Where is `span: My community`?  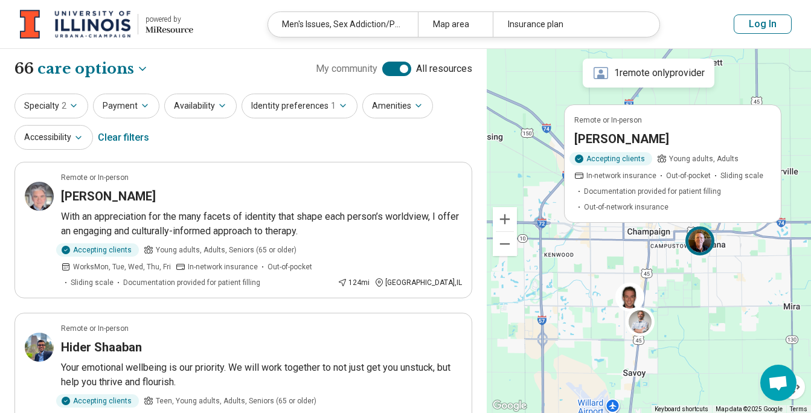 span: My community is located at coordinates (347, 69).